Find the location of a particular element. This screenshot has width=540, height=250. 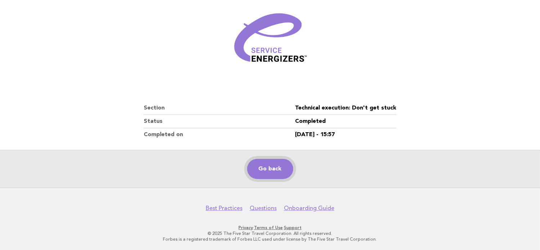

dd: Technical execution: Don't get stuck is located at coordinates (345, 108).